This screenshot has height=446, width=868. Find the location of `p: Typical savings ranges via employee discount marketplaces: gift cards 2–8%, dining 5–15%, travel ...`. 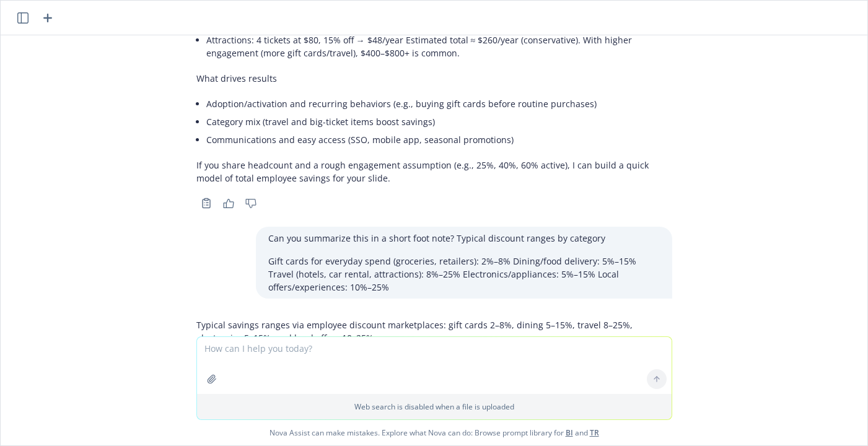

p: Typical savings ranges via employee discount marketplaces: gift cards 2–8%, dining 5–15%, travel ... is located at coordinates (434, 331).